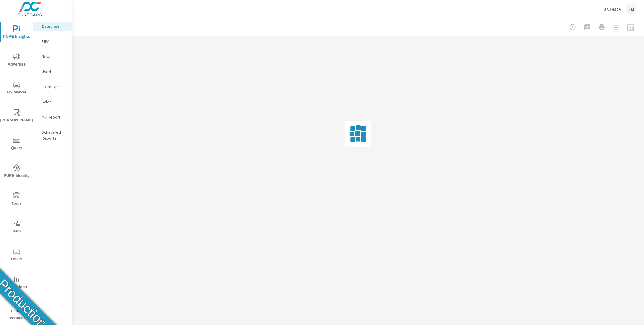 The width and height of the screenshot is (644, 325). Describe the element at coordinates (17, 199) in the screenshot. I see `span: Tools` at that location.